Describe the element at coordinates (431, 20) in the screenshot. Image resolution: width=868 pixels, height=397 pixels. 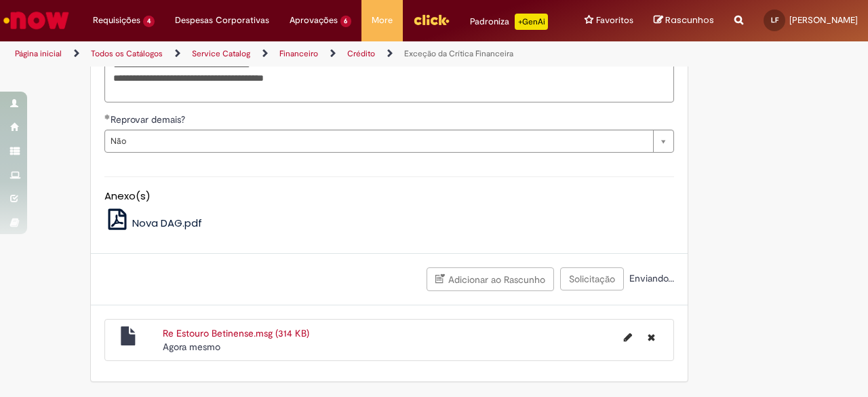
I see `img: click_logo_yellow_360x200.png` at that location.